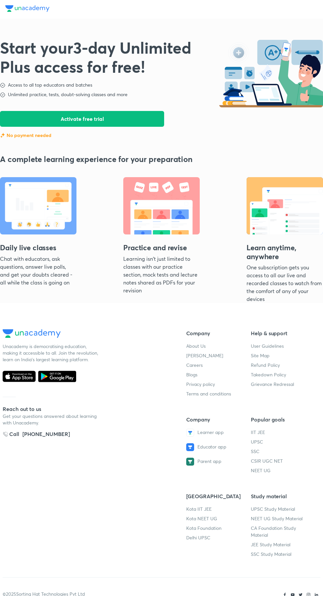  Describe the element at coordinates (216, 447) in the screenshot. I see `a: Educator app` at that location.